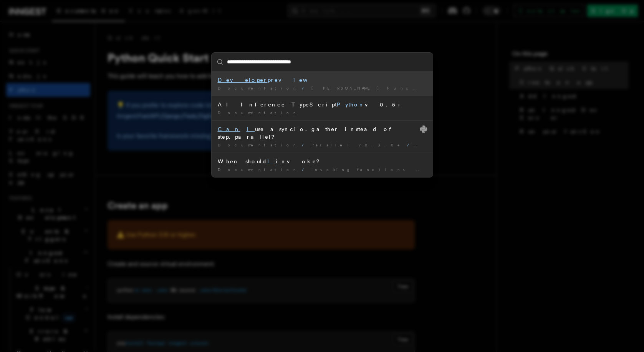  What do you see at coordinates (351, 104) in the screenshot?
I see `mark: Python` at bounding box center [351, 104].